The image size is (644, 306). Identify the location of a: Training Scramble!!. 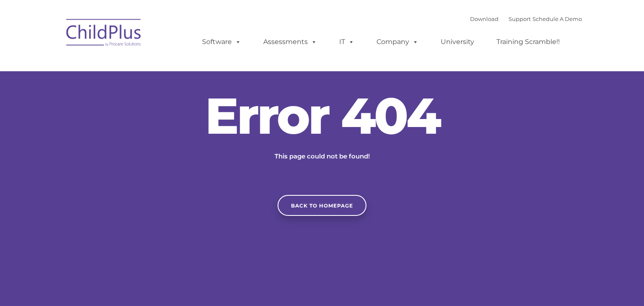
(528, 42).